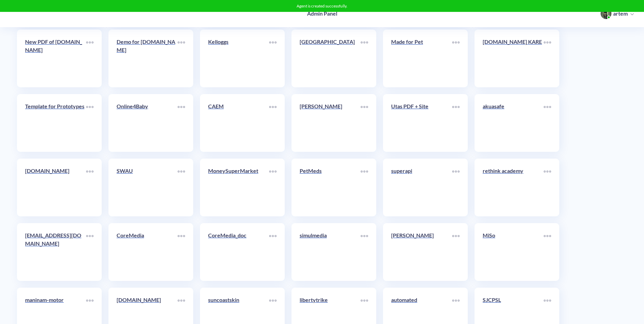 The image size is (644, 324). I want to click on p: CAEM, so click(239, 106).